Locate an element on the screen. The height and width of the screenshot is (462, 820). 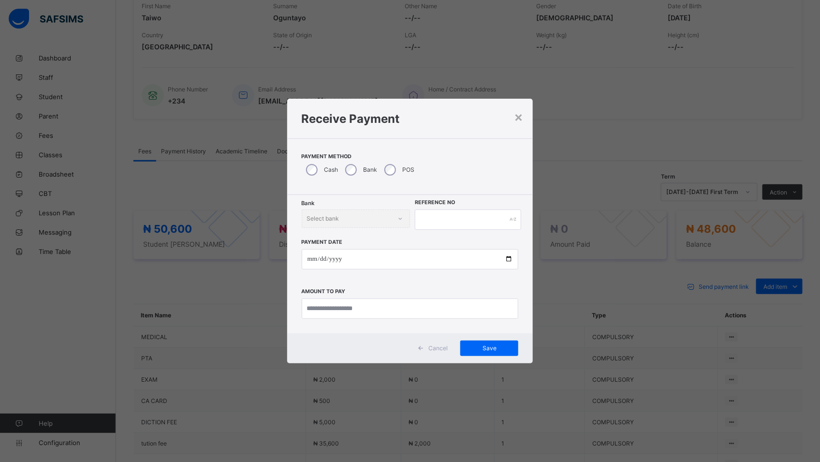
label: Payment Date is located at coordinates (322, 242).